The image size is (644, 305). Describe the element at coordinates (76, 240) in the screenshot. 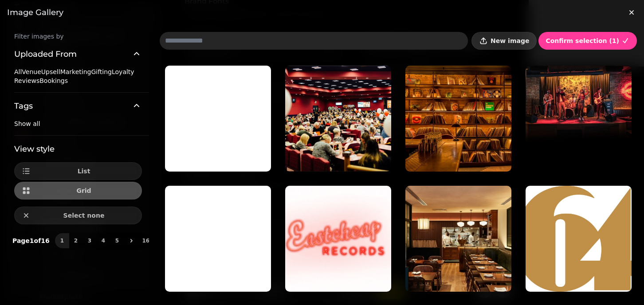

I see `button: 2` at that location.